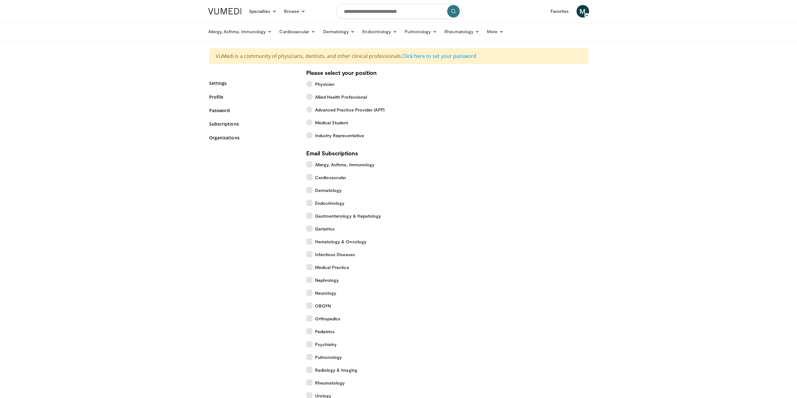 The image size is (797, 398). What do you see at coordinates (330, 203) in the screenshot?
I see `span: Endocrinology` at bounding box center [330, 203].